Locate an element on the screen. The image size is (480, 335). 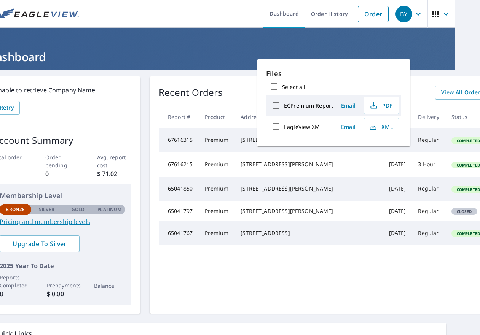
p: 0 is located at coordinates (62, 174).